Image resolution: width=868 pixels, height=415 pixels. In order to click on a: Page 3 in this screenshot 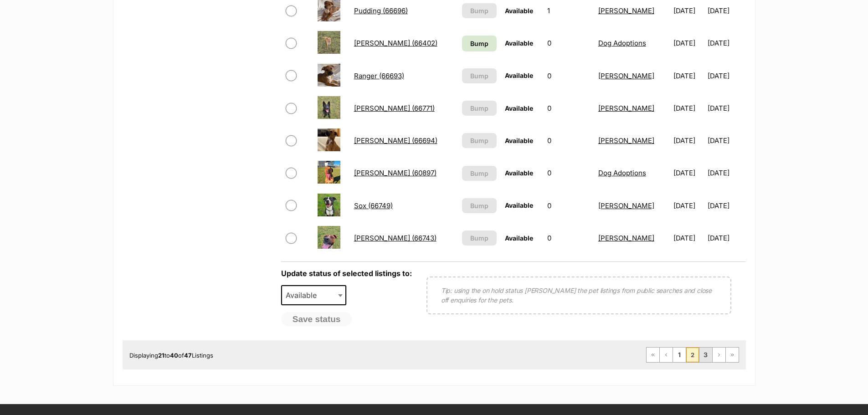, I will do `click(706, 355)`.